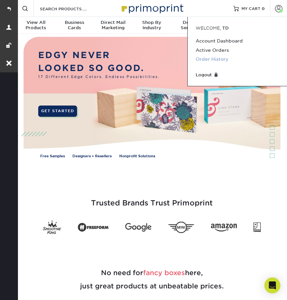 The image size is (287, 300). What do you see at coordinates (164, 273) in the screenshot?
I see `span: fancy boxes` at bounding box center [164, 273].